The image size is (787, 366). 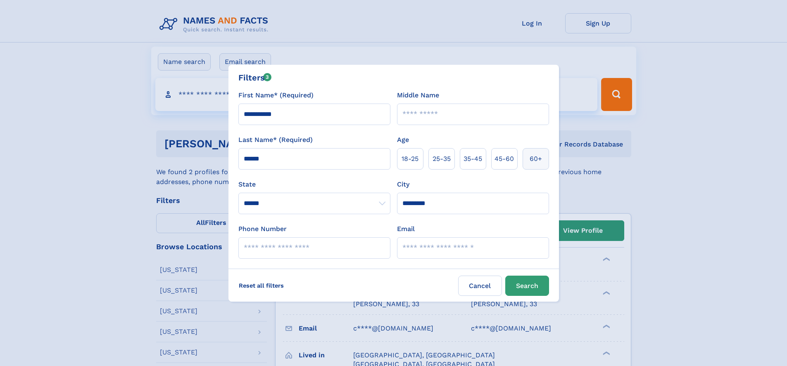 What do you see at coordinates (527, 286) in the screenshot?
I see `button: Search` at bounding box center [527, 286].